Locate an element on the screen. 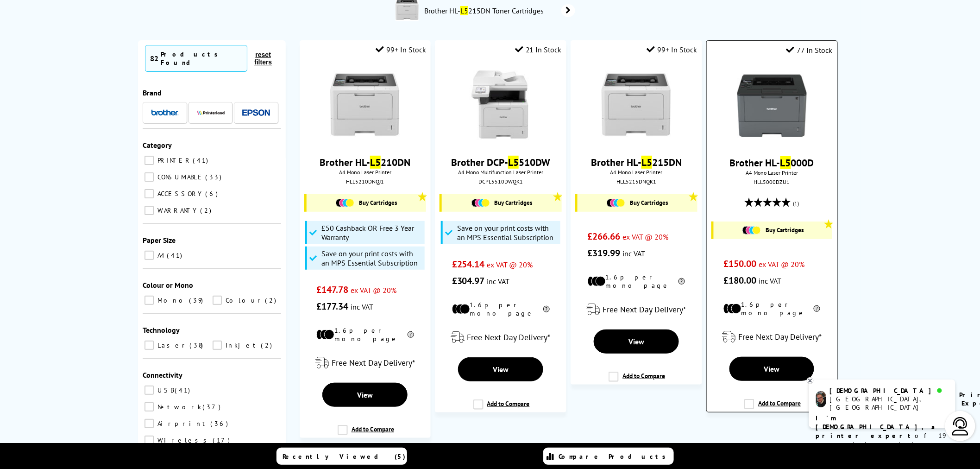  span: £266.66 is located at coordinates (603, 236).